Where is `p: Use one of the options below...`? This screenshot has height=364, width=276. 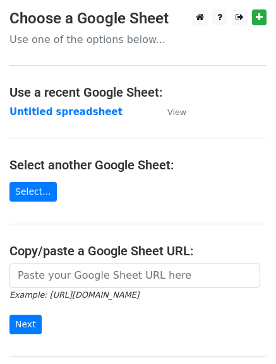 p: Use one of the options below... is located at coordinates (138, 39).